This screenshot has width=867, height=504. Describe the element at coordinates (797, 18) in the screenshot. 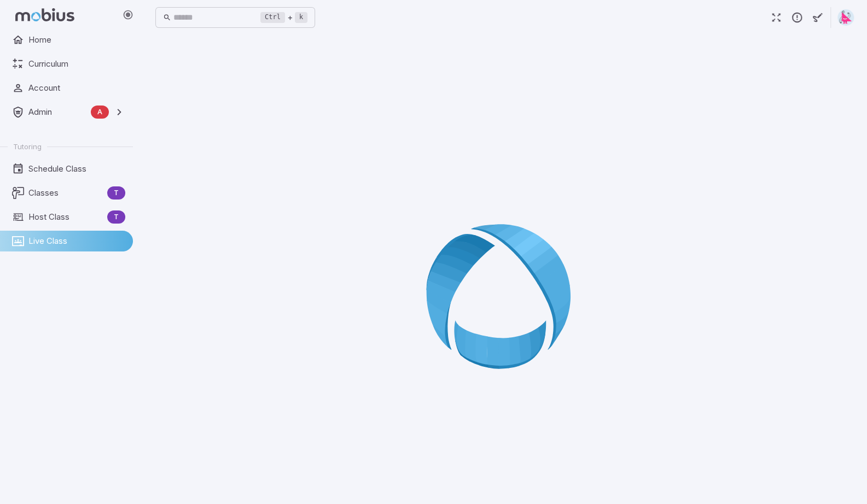

I see `button: Report an Issue` at that location.